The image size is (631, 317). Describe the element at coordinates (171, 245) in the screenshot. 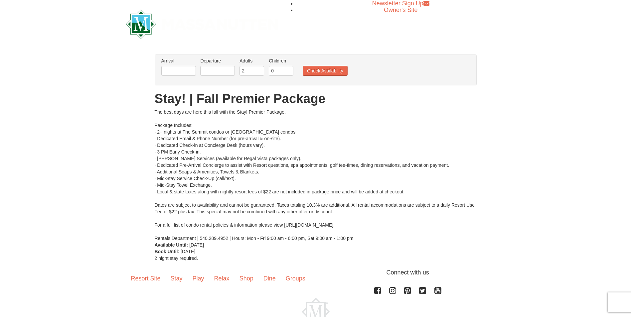

I see `strong: Available Until:` at that location.